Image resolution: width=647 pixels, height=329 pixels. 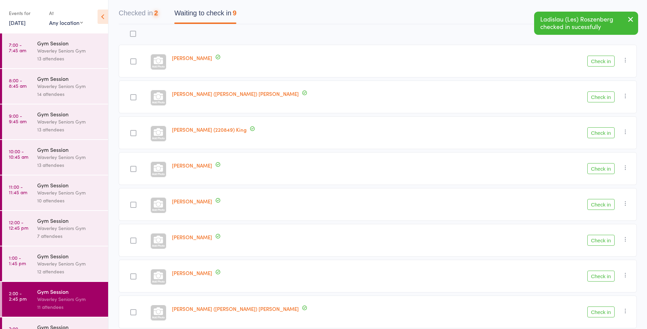 I want to click on a: 7:00 -7:45 amGym SessionWaverley Seniors Gym13 attendees, so click(x=55, y=51).